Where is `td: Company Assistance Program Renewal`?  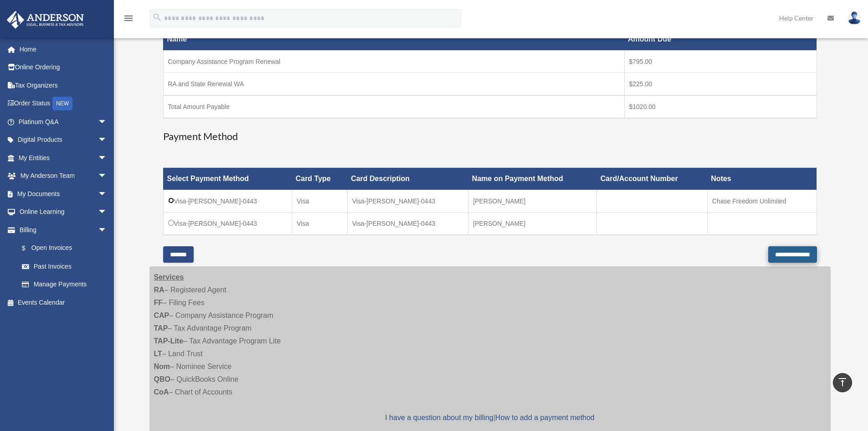
td: Company Assistance Program Renewal is located at coordinates (394, 62).